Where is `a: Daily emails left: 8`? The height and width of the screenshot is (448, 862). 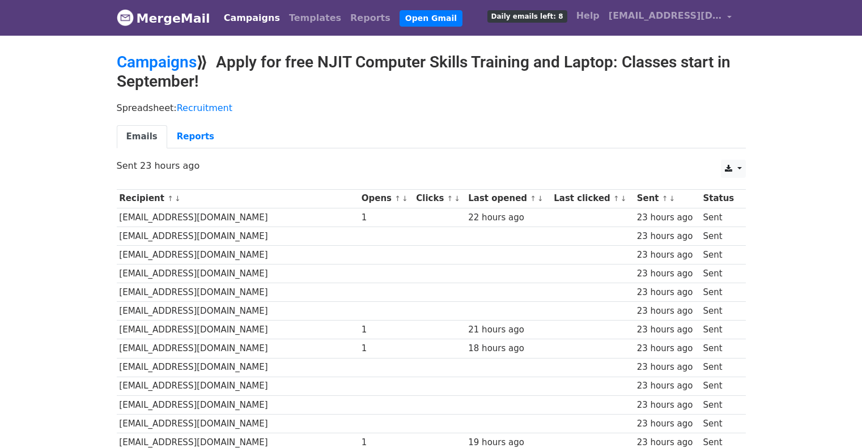 a: Daily emails left: 8 is located at coordinates (527, 16).